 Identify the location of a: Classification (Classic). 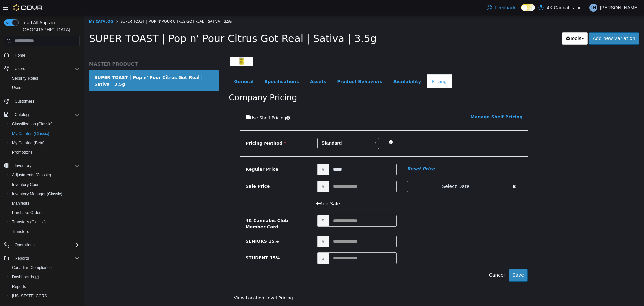
(32, 124).